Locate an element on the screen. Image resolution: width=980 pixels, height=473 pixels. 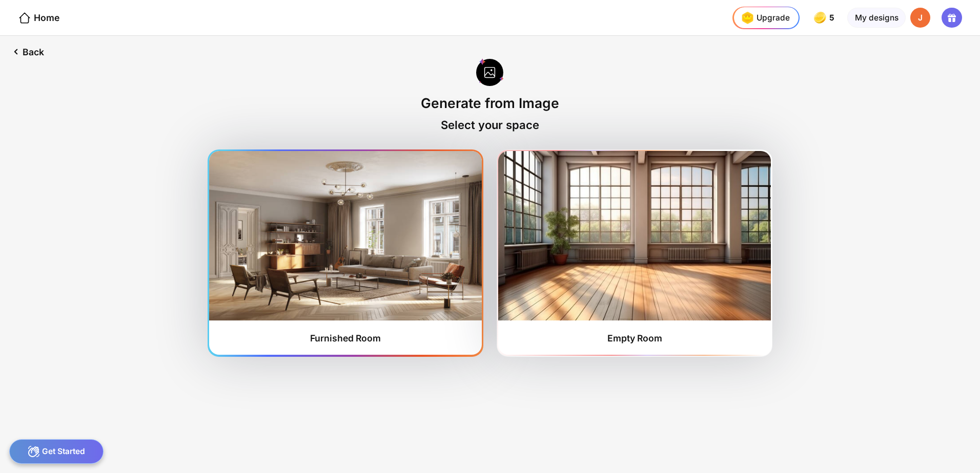
div: J is located at coordinates (920, 18).